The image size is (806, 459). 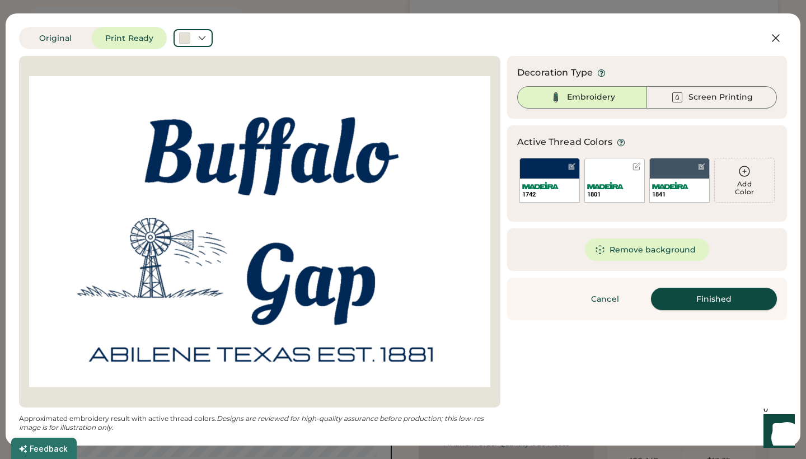 What do you see at coordinates (680, 194) in the screenshot?
I see `div: 1841` at bounding box center [680, 194].